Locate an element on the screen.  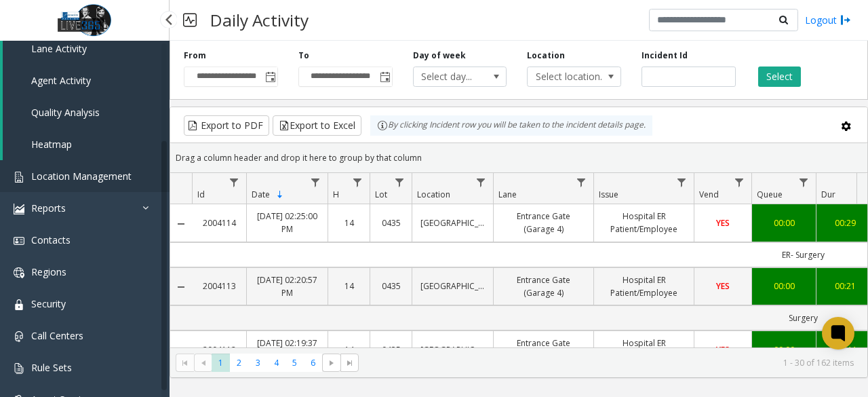
button: Export to Excel is located at coordinates (317, 126).